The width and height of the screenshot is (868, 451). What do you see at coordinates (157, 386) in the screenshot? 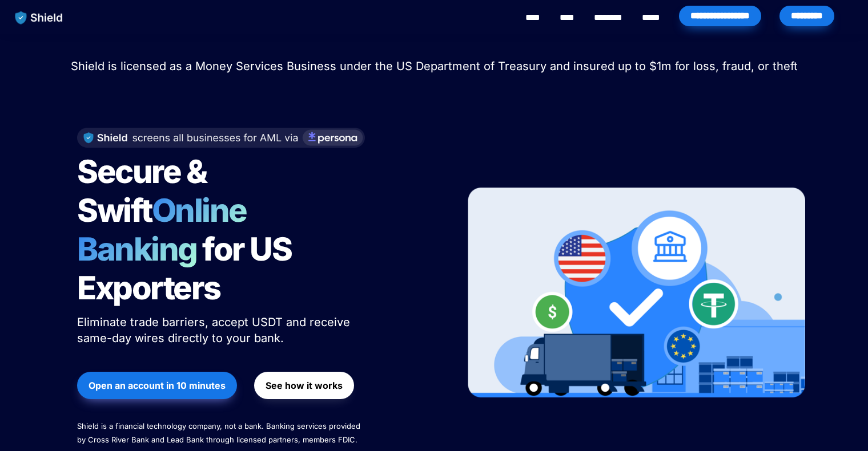
I see `a: Open an account in 10 minutes` at bounding box center [157, 386].